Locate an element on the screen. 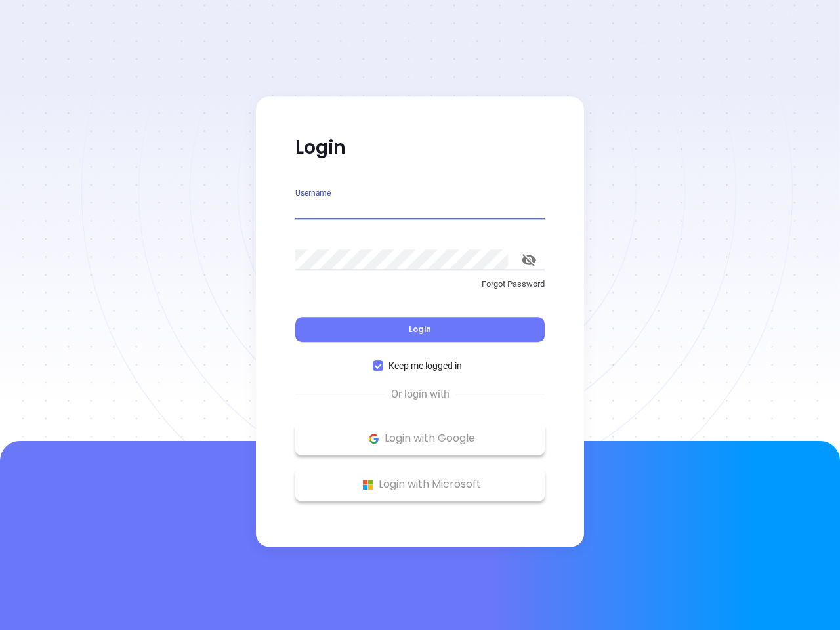  p: Login is located at coordinates (420, 147).